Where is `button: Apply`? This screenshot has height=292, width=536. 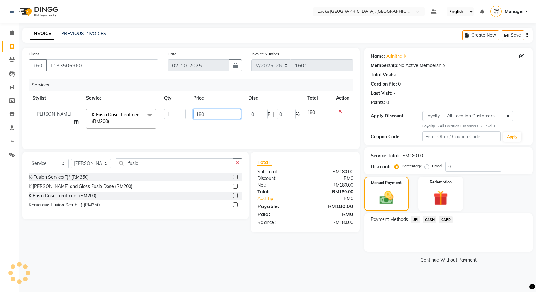
button: Apply is located at coordinates (512, 137).